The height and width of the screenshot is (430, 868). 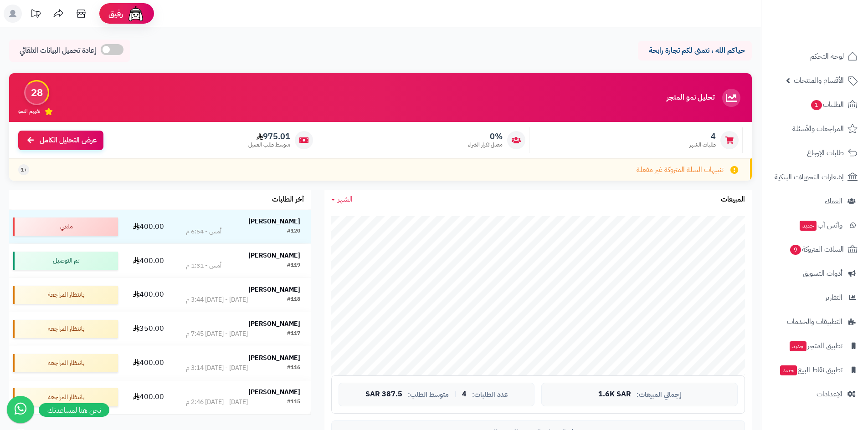 What do you see at coordinates (293, 300) in the screenshot?
I see `div: #118` at bounding box center [293, 300].